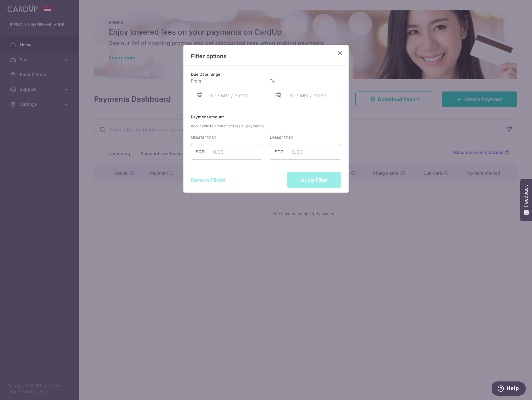  I want to click on label: To, so click(272, 81).